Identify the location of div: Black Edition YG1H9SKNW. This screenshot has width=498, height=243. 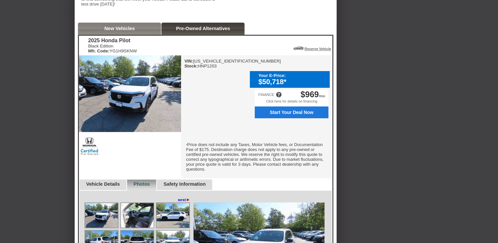
(112, 48).